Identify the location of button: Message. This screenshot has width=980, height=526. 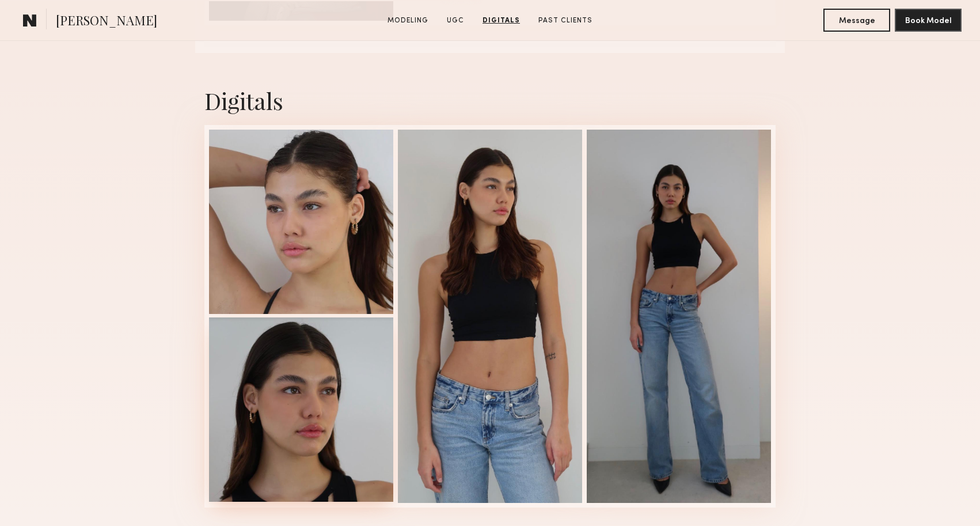
(857, 20).